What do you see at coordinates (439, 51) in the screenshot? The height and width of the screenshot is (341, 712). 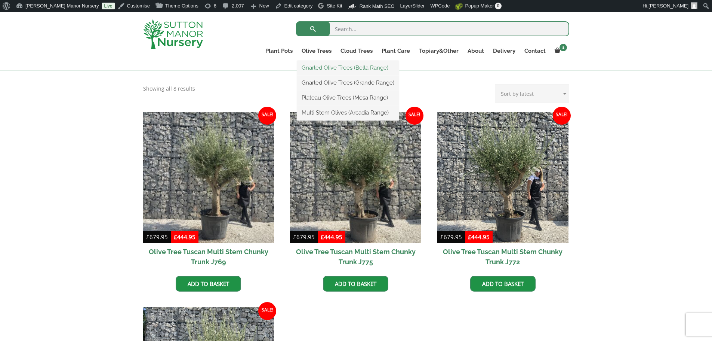 I see `a: Topiary&Other` at bounding box center [439, 51].